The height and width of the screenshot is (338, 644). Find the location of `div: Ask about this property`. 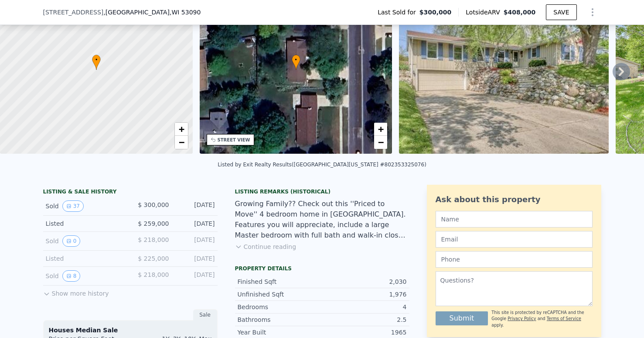

div: Ask about this property is located at coordinates (514, 200).